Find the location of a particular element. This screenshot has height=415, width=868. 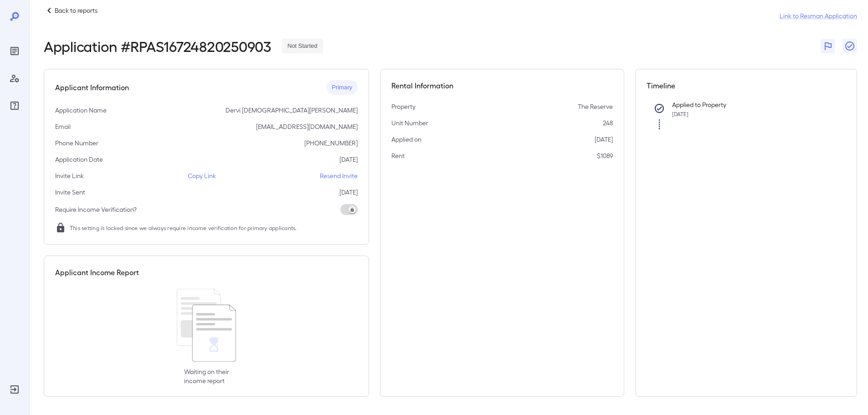

span: Primary is located at coordinates (342, 88).